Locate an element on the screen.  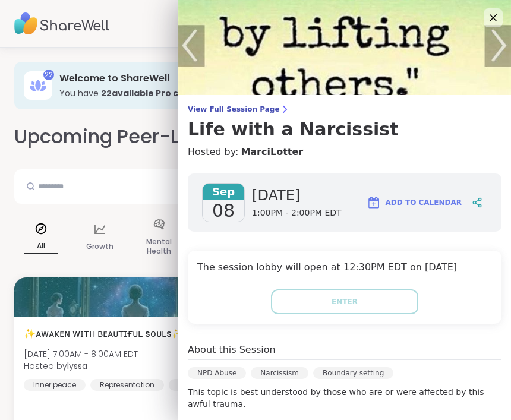
span: 08 is located at coordinates (223, 211).